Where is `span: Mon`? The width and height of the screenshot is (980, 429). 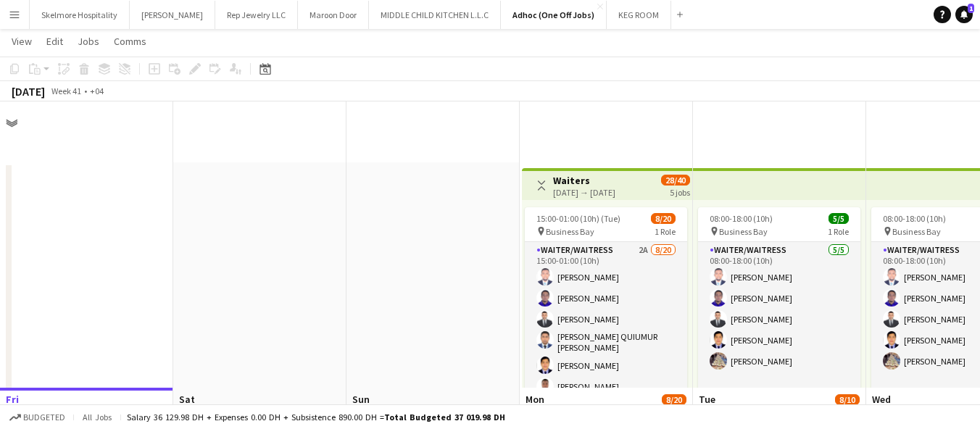
span: Mon is located at coordinates (535, 399).